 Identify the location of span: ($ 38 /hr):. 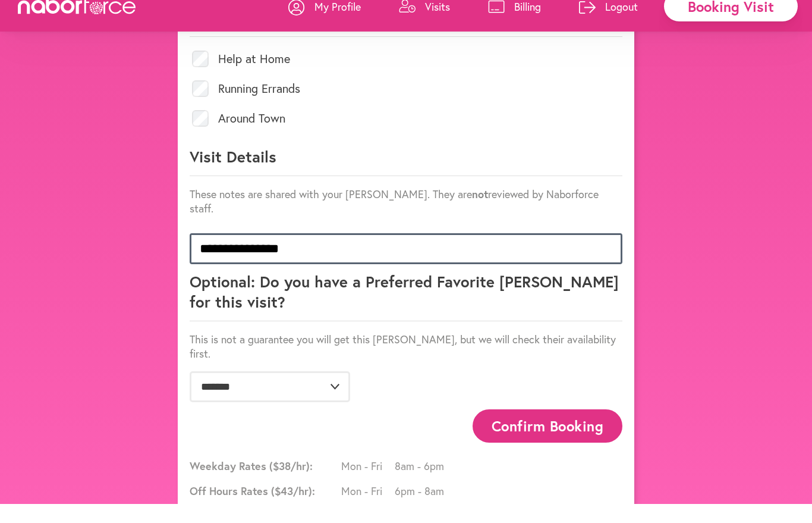
(291, 485).